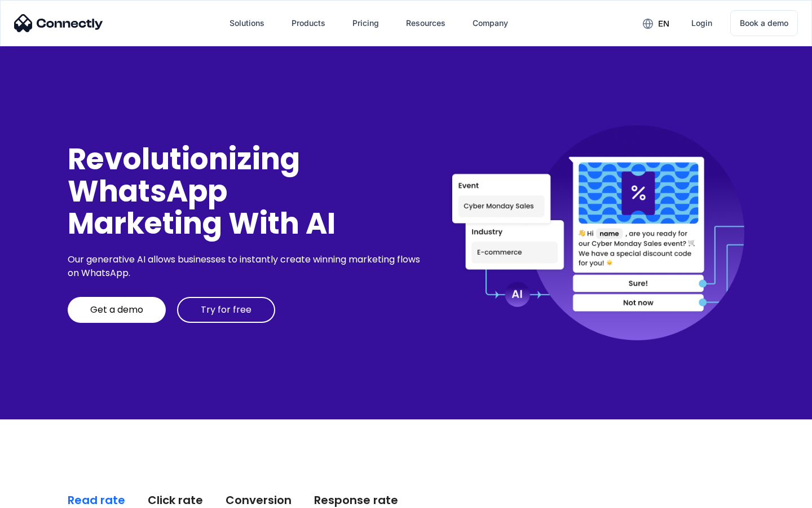  I want to click on div: Read rate, so click(97, 500).